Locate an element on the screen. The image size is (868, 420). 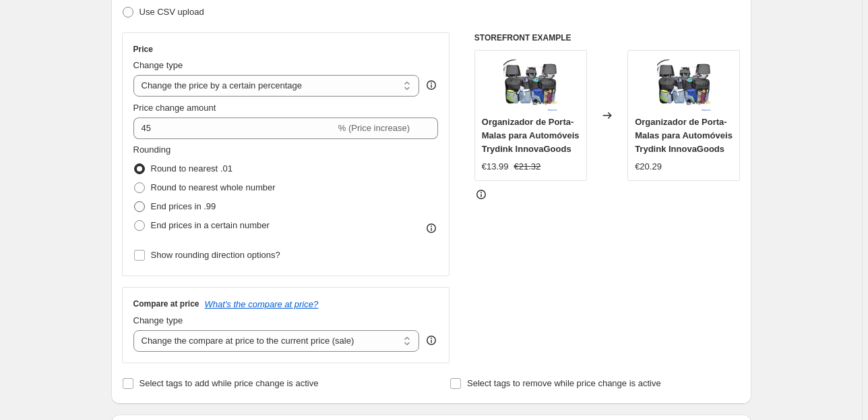
span: End prices in .99 is located at coordinates (183, 205).